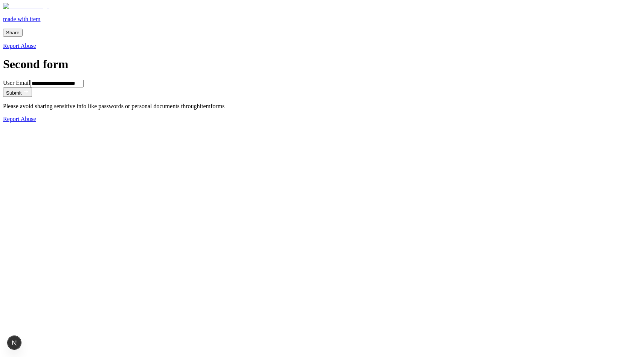 The width and height of the screenshot is (644, 357). I want to click on label: User Email, so click(16, 83).